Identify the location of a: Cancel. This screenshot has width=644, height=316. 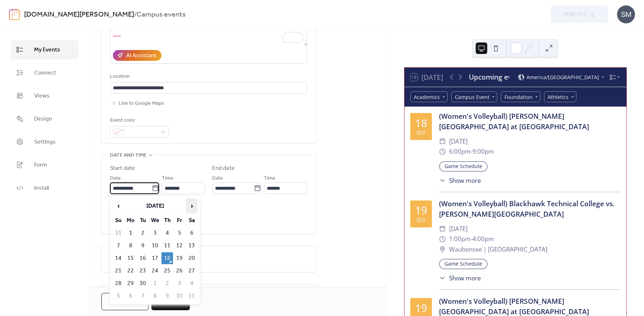
(125, 302).